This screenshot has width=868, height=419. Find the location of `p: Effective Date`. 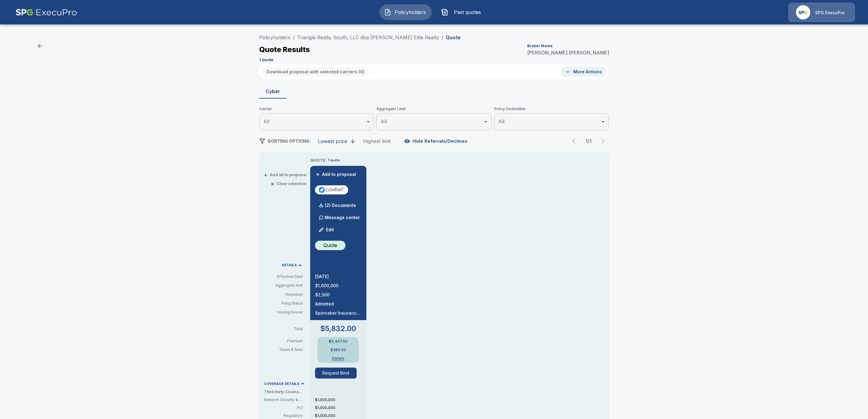

p: Effective Date is located at coordinates (283, 277).